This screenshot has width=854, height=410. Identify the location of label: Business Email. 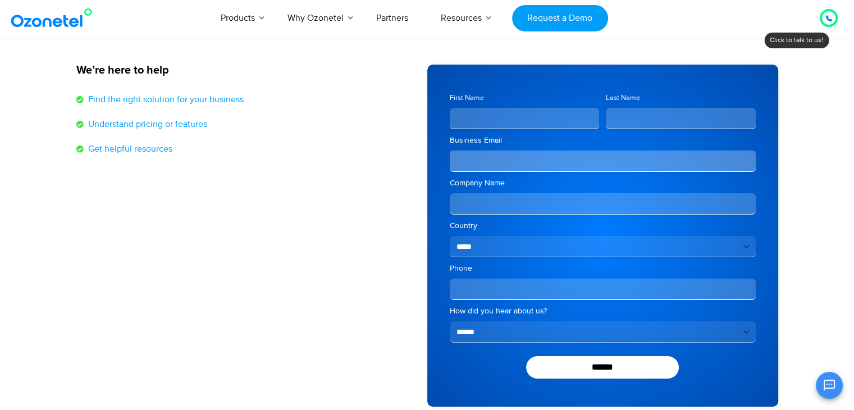
(602, 140).